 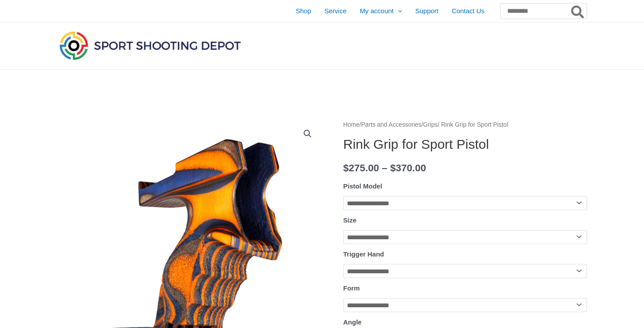 What do you see at coordinates (350, 220) in the screenshot?
I see `label: Size` at bounding box center [350, 220].